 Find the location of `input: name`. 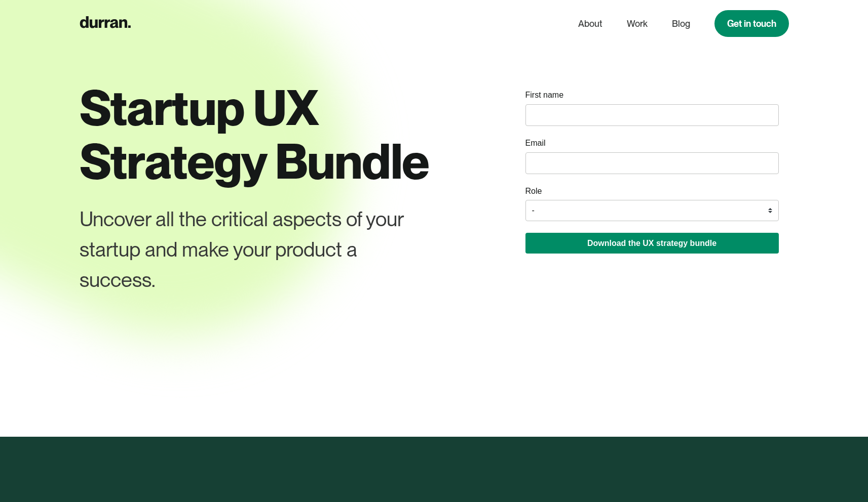

input: name is located at coordinates (652, 115).